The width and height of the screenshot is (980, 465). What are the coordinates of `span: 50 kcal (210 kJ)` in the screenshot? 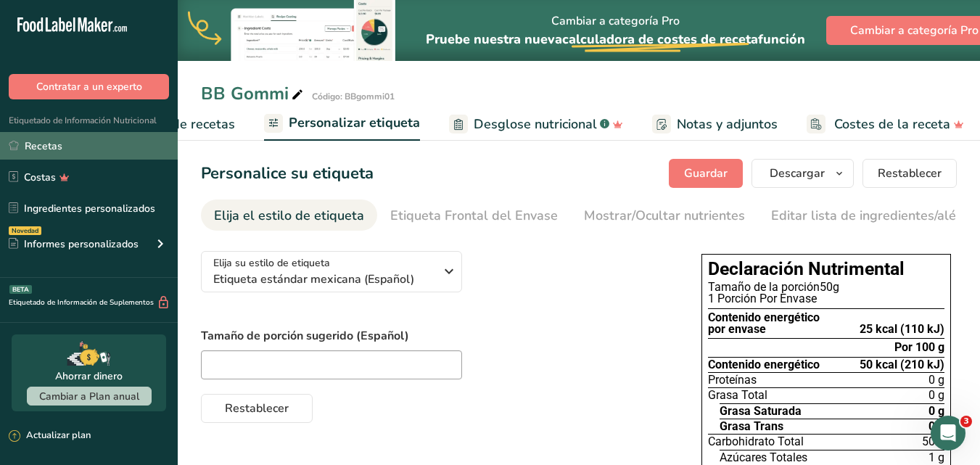 It's located at (902, 364).